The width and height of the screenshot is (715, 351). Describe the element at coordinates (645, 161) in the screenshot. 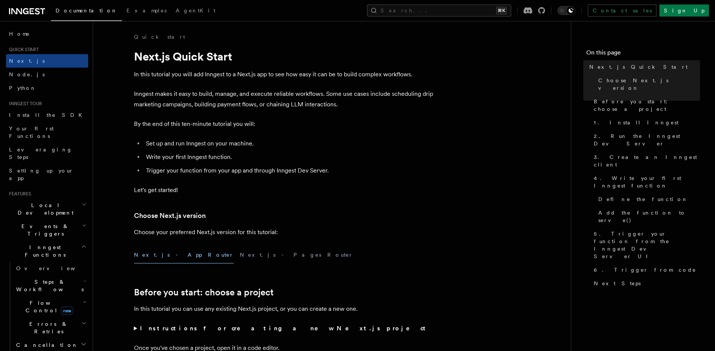

I see `a: 3. Create an Inngest client` at that location.